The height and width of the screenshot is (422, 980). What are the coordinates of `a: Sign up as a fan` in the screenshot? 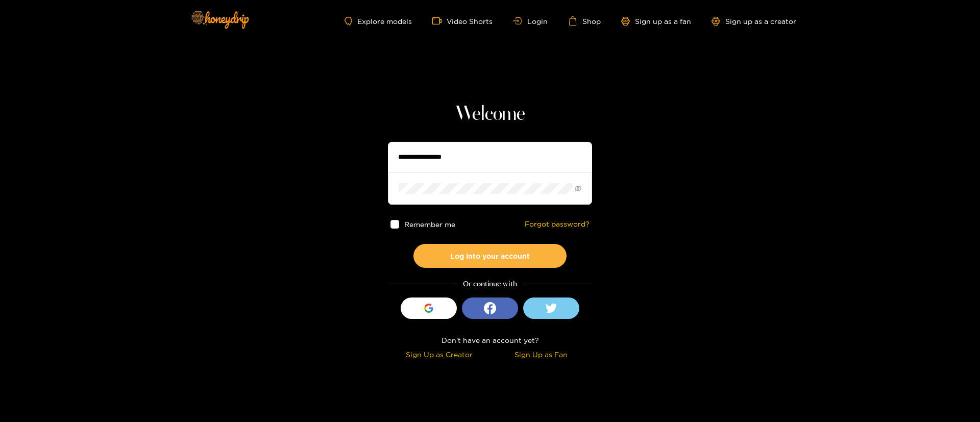 It's located at (656, 21).